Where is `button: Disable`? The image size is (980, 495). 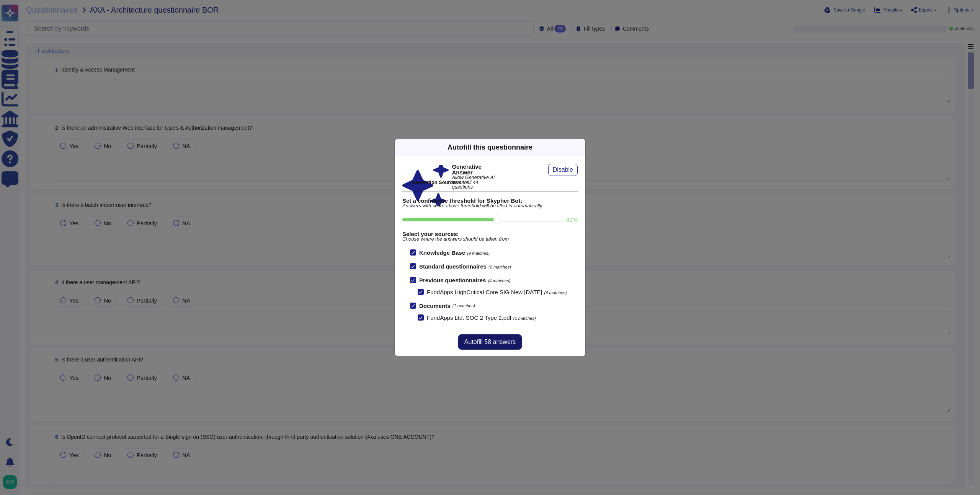
button: Disable is located at coordinates (563, 170).